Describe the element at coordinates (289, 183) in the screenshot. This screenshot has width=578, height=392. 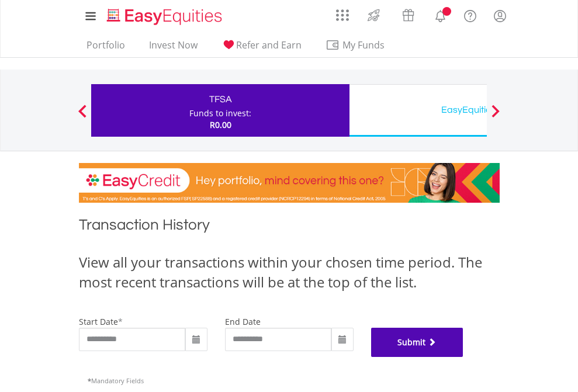
I see `img: EasyCredit Promotion Banner` at that location.